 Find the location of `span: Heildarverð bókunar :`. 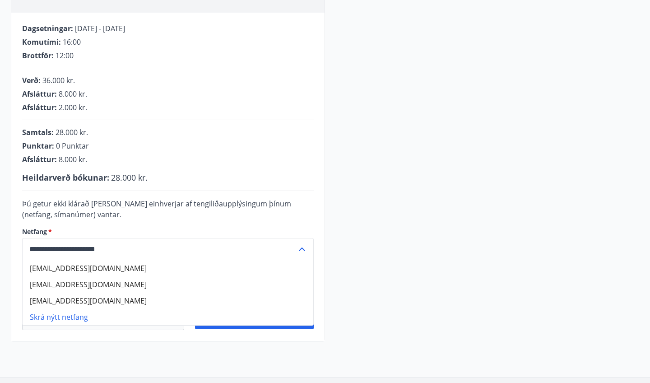

span: Heildarverð bókunar : is located at coordinates (65, 177).